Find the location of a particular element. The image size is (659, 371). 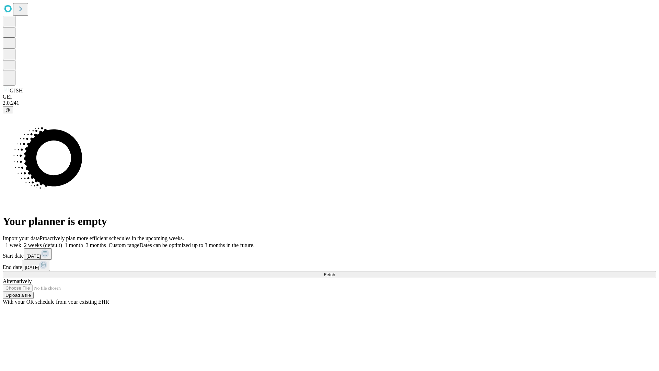

div: Start date is located at coordinates (329, 254).